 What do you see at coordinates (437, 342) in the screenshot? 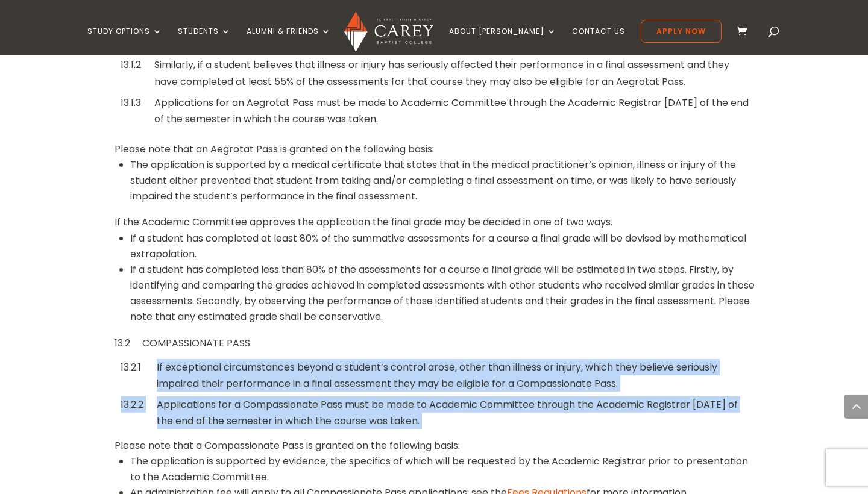
I see `p: 13.2 COMPASSIONATE PASS` at bounding box center [437, 342].